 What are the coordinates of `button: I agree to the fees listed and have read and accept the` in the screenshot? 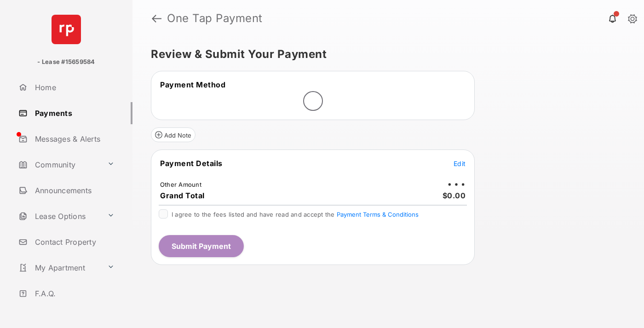 It's located at (378, 214).